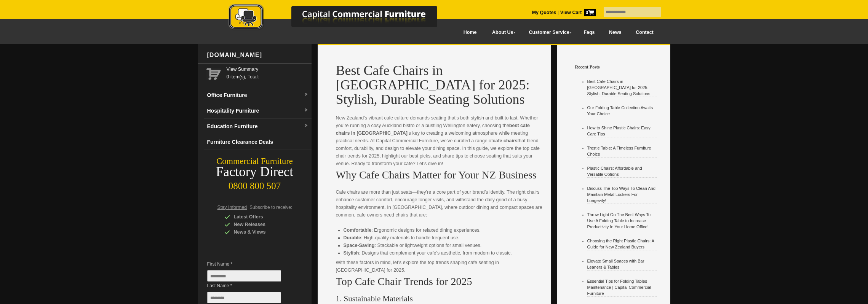 This screenshot has width=868, height=304. I want to click on a: Throw Light On The Best Ways To Use A Folding Table to Increase Productivity In Your Home Office!, so click(619, 220).